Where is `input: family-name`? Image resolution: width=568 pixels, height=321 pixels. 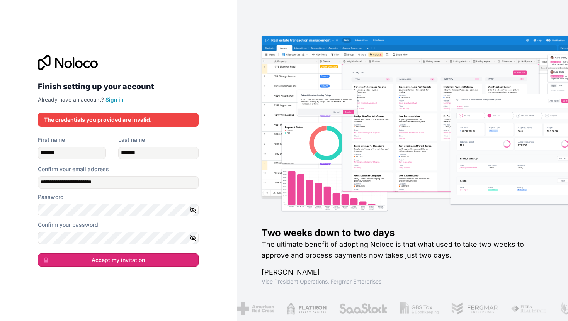
input: family-name is located at coordinates (158, 153).